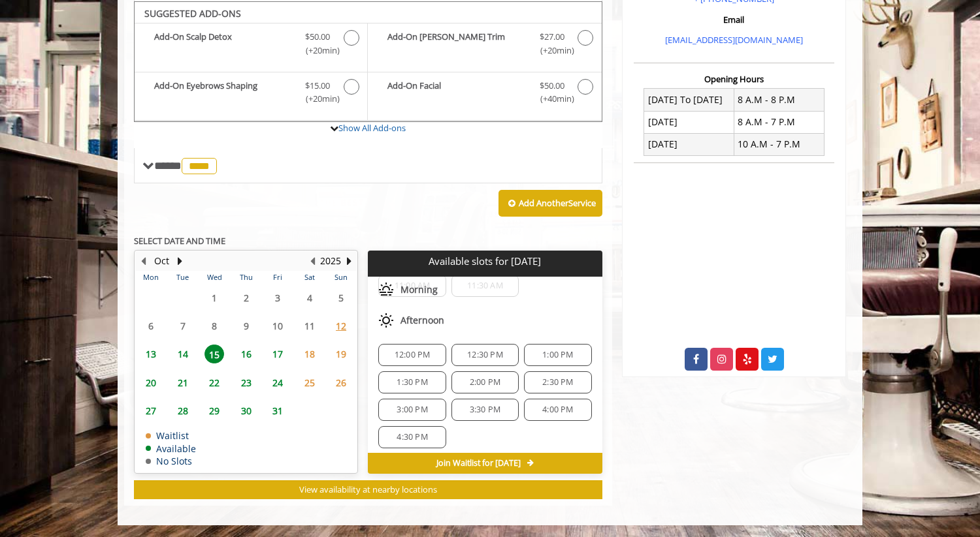 The image size is (980, 537). I want to click on td: Select day30, so click(245, 411).